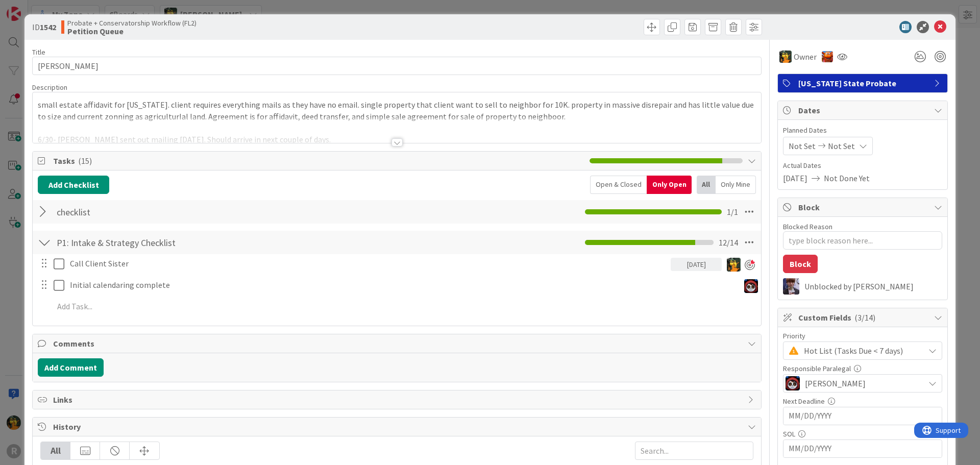 The image size is (980, 465). I want to click on label: Blocked Reason, so click(807, 227).